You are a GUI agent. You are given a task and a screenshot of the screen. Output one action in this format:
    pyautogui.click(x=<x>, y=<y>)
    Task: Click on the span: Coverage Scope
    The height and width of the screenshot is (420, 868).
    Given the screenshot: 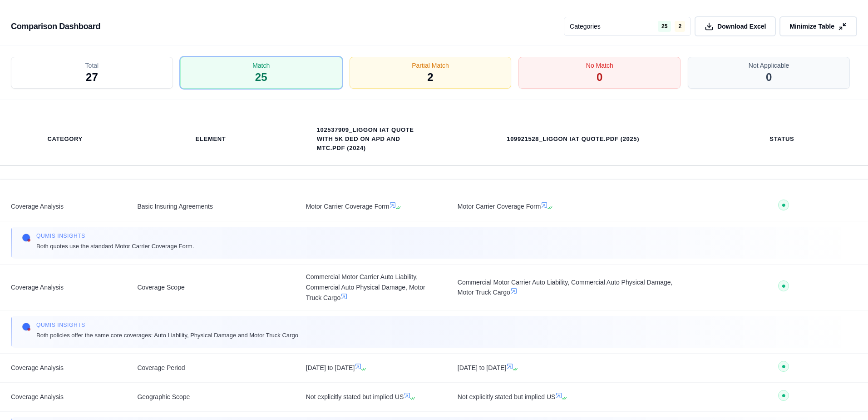 What is the action you would take?
    pyautogui.click(x=210, y=287)
    